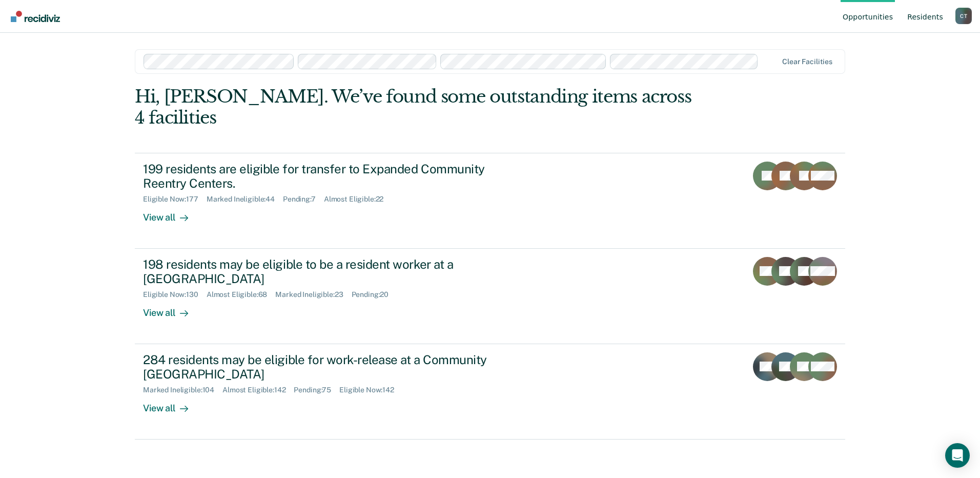 The image size is (980, 478). I want to click on a: 199 residents are eligible for transfer to Expanded Community Reentry Centers.Eligible Now:177Mar..., so click(490, 201).